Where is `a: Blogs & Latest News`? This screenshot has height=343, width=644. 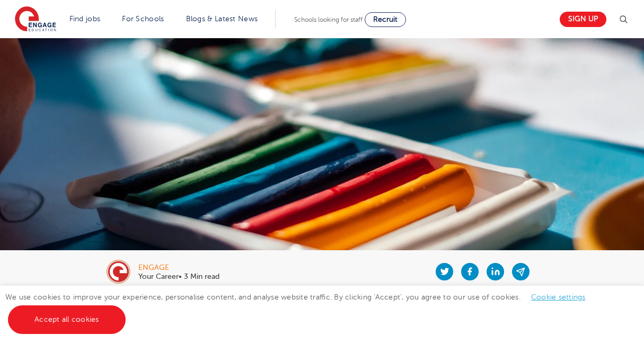 a: Blogs & Latest News is located at coordinates (222, 18).